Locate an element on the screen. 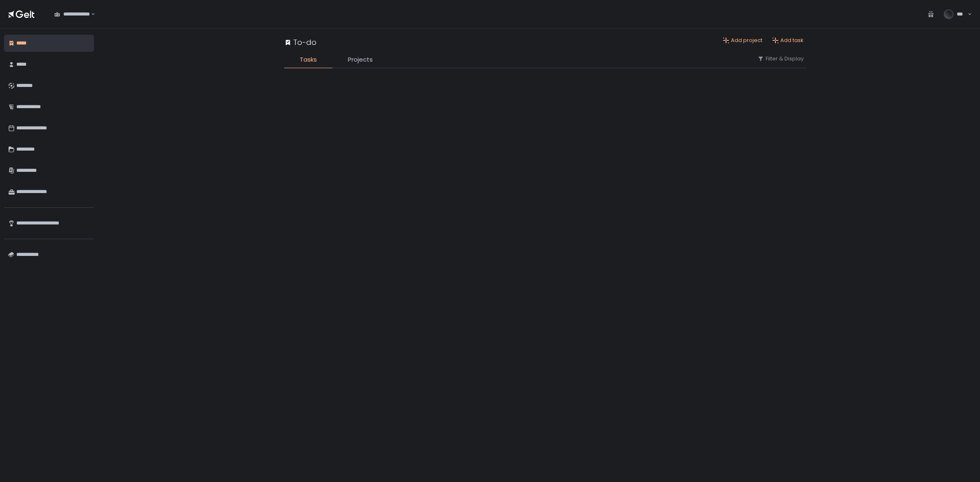  span: Projects is located at coordinates (360, 59).